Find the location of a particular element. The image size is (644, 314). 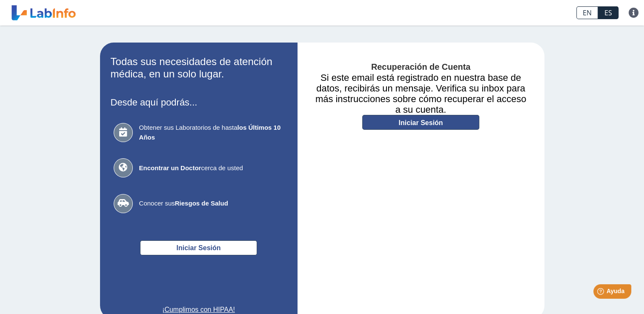

span: cerca de usted is located at coordinates (212, 168).